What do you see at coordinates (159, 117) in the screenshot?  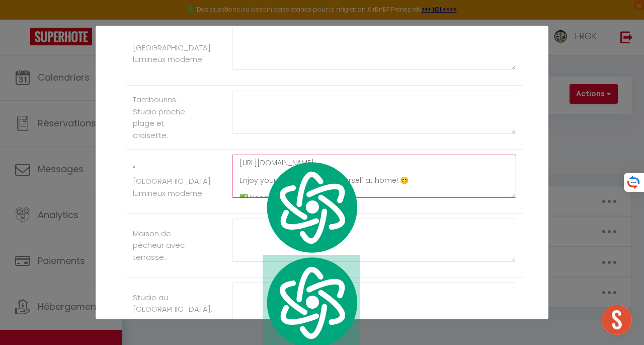 I see `label: Tambourins · Studio proche plage et croisette.` at bounding box center [159, 117].